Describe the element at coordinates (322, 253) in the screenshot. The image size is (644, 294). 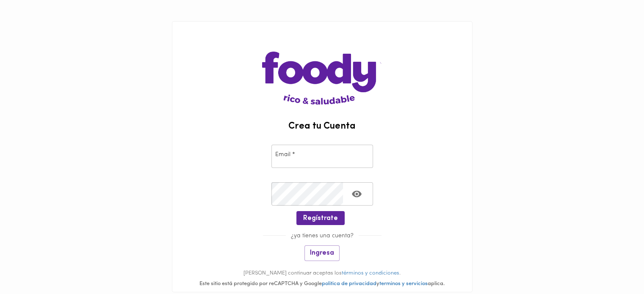
I see `button: Ingresa` at that location.